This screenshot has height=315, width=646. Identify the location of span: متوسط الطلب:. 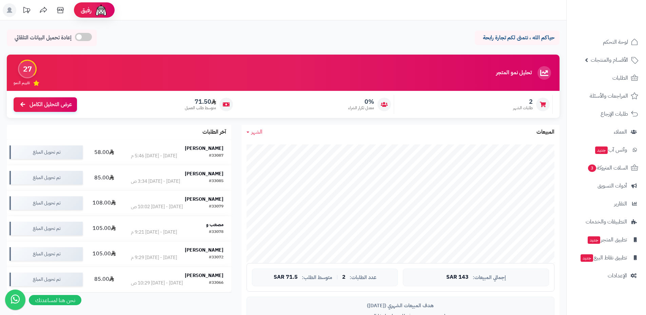
(317, 277).